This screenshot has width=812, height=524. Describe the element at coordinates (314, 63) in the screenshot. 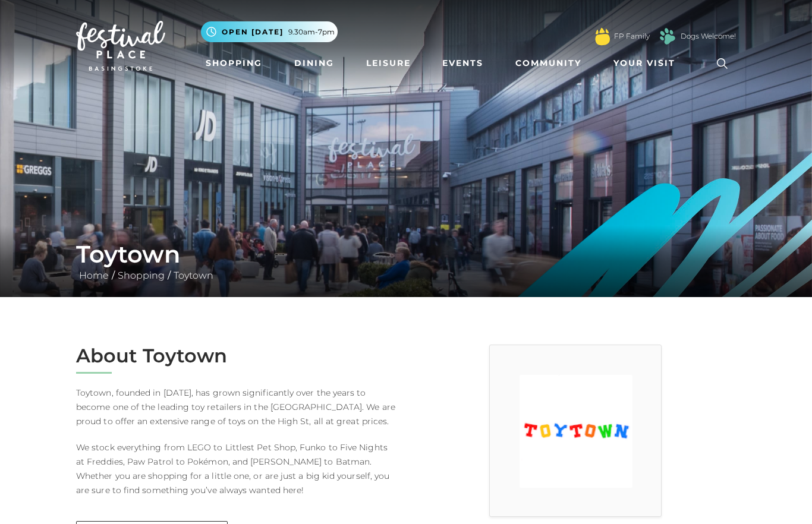

I see `a: Dining` at that location.